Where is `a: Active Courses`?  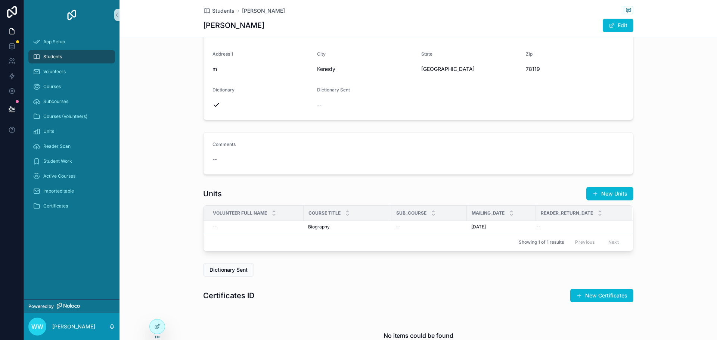 a: Active Courses is located at coordinates (72, 176).